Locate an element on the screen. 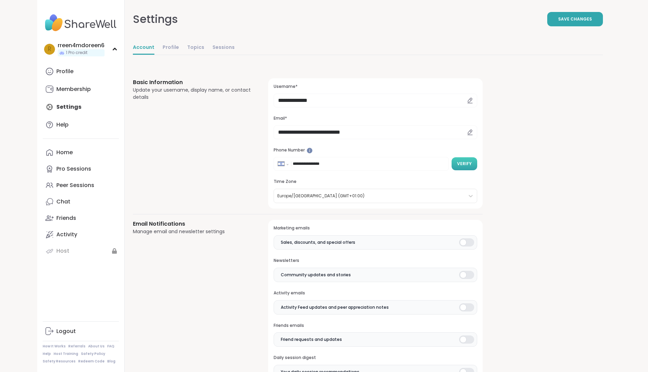 The image size is (648, 372). a: Membership is located at coordinates (81, 89).